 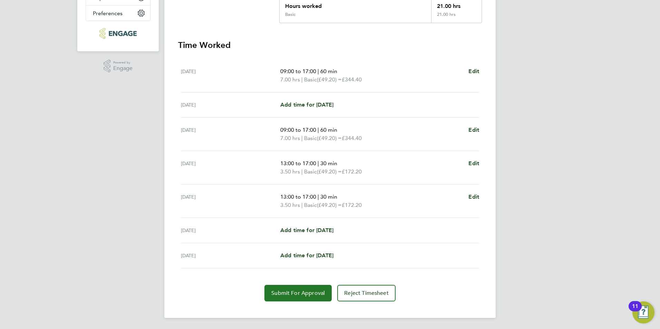 I want to click on div: Basic, so click(x=290, y=14).